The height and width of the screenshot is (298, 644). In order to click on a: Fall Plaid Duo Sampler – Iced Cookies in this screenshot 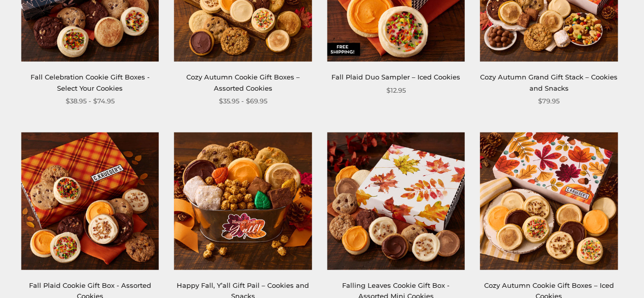, I will do `click(396, 77)`.